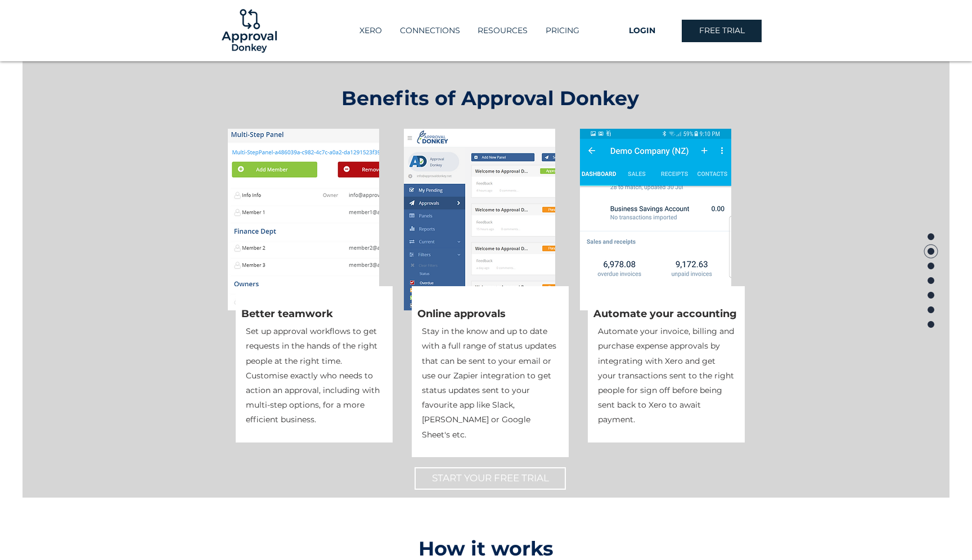  What do you see at coordinates (642, 31) in the screenshot?
I see `a: LOGIN` at bounding box center [642, 31].